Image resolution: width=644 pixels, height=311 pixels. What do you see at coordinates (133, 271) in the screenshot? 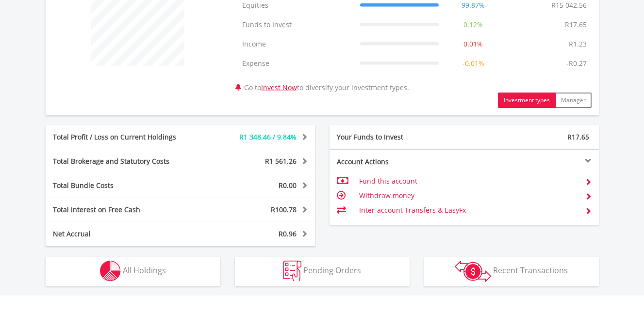
I see `button: All Holdings` at bounding box center [133, 271].